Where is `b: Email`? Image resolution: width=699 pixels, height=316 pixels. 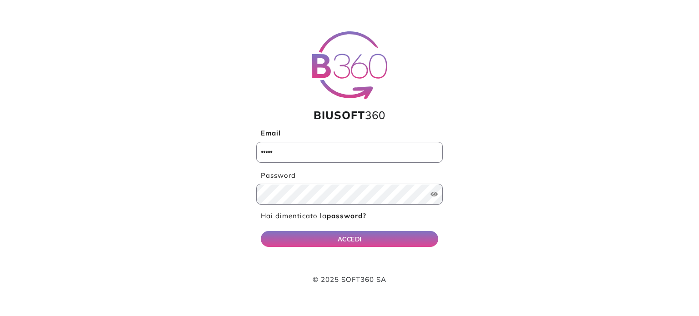 b: Email is located at coordinates (271, 133).